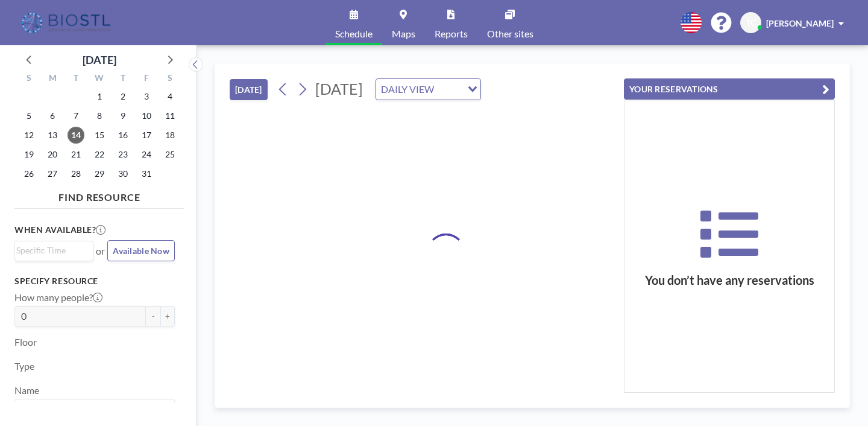 The image size is (868, 426). Describe the element at coordinates (99, 155) in the screenshot. I see `span: Wednesday, October 22, 2025` at that location.